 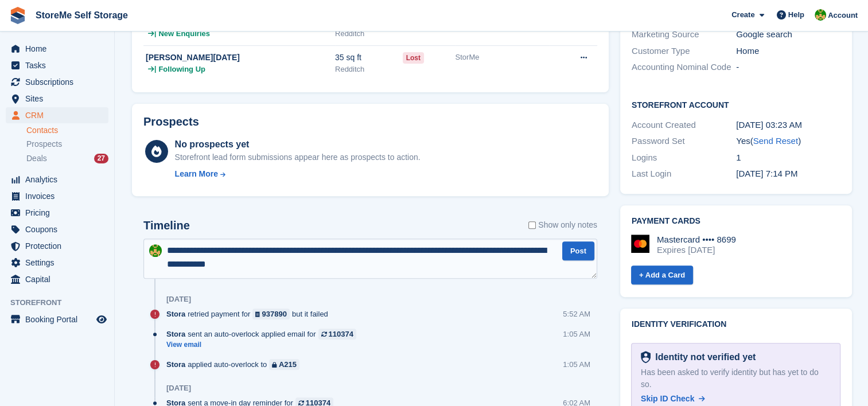 What do you see at coordinates (60, 196) in the screenshot?
I see `span: Invoices` at bounding box center [60, 196].